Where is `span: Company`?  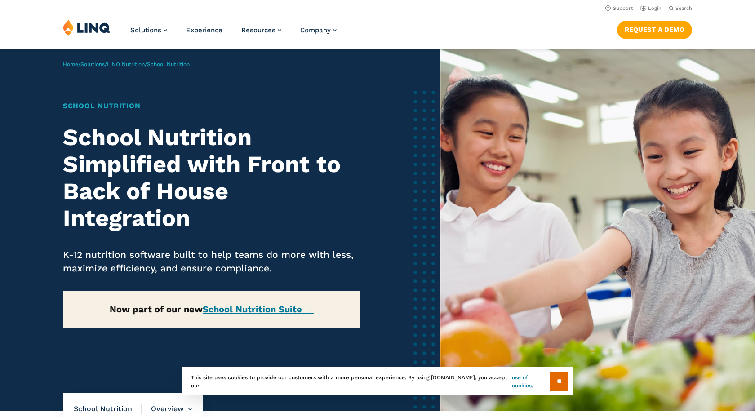
span: Company is located at coordinates (315, 30).